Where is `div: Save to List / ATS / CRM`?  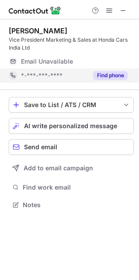 div: Save to List / ATS / CRM is located at coordinates (71, 105).